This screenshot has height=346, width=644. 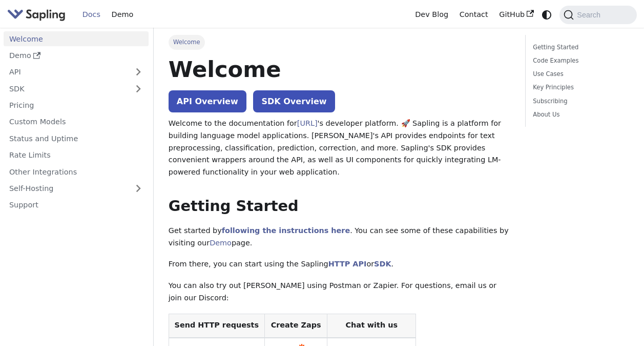 I want to click on h2: Getting Started, so click(x=339, y=206).